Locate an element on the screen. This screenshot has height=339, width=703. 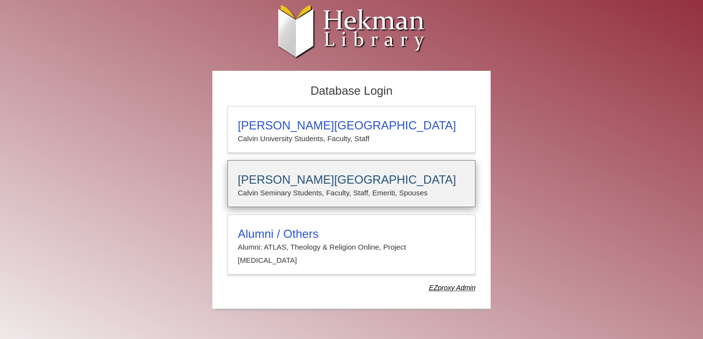
dfn: Use Alumni login is located at coordinates (452, 288).